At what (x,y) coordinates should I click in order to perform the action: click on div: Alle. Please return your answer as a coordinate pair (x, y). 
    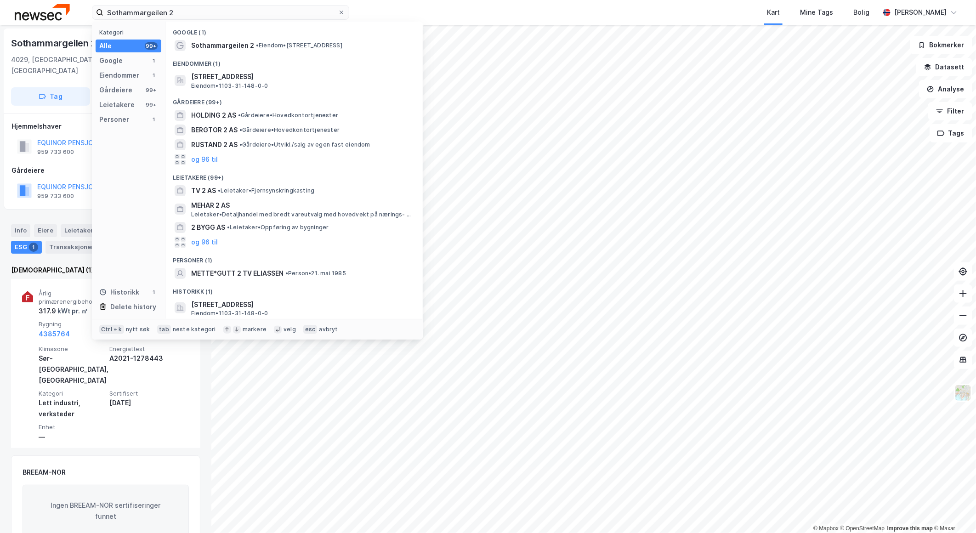
    Looking at the image, I should click on (105, 46).